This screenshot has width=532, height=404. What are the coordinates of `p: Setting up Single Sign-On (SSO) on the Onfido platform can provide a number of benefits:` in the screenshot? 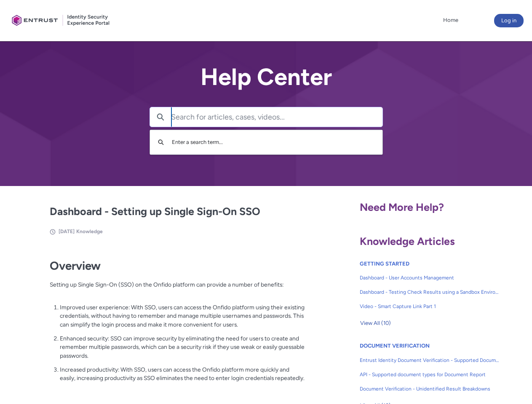 It's located at (177, 289).